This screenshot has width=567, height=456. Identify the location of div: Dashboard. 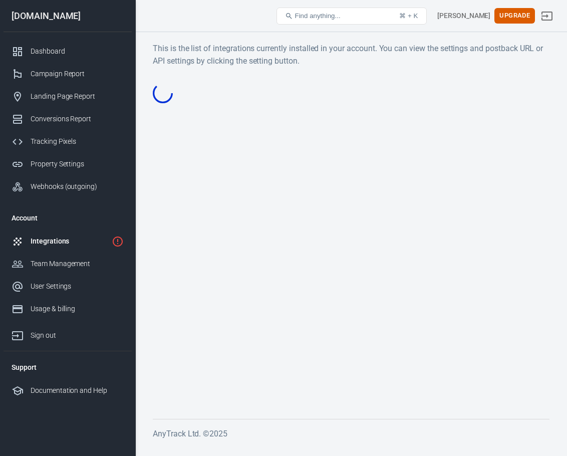
(77, 51).